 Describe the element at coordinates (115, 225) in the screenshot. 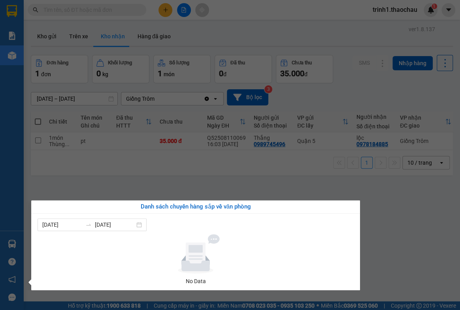

I see `input: Đến ngày` at that location.